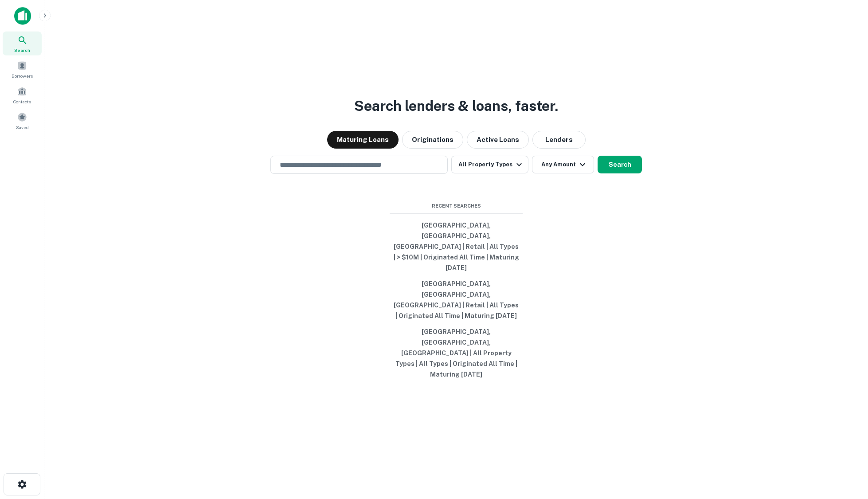 The image size is (868, 499). I want to click on div: Borrowers, so click(22, 69).